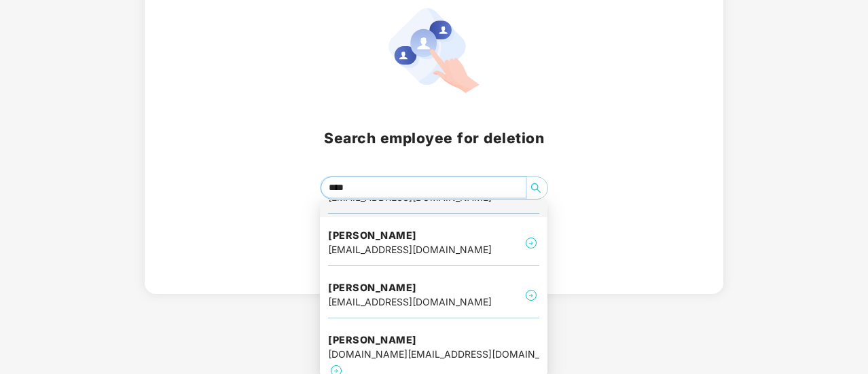 The height and width of the screenshot is (374, 868). What do you see at coordinates (536, 188) in the screenshot?
I see `button: search` at bounding box center [536, 188].